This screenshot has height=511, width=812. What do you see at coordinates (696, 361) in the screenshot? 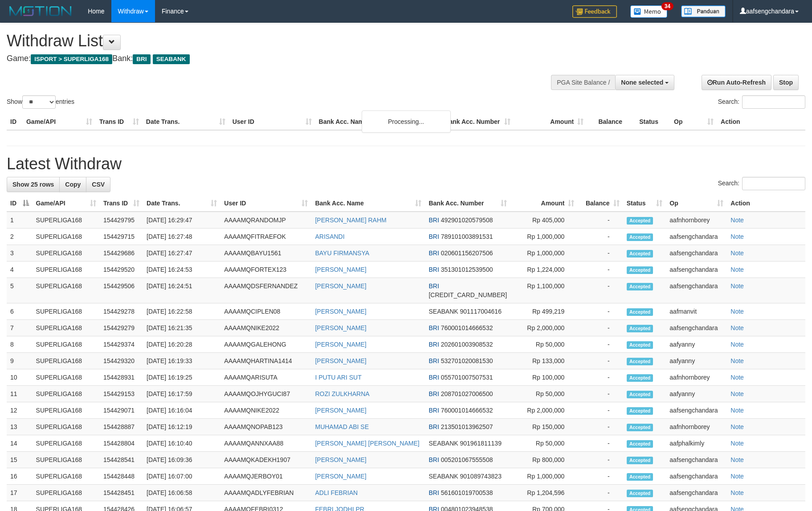
I see `td: aafyanny` at bounding box center [696, 361].